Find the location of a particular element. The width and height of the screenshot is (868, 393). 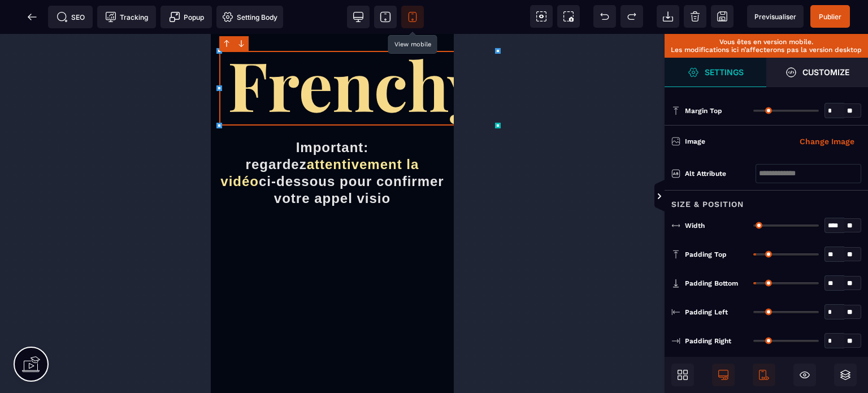

span: Width is located at coordinates (694, 225).